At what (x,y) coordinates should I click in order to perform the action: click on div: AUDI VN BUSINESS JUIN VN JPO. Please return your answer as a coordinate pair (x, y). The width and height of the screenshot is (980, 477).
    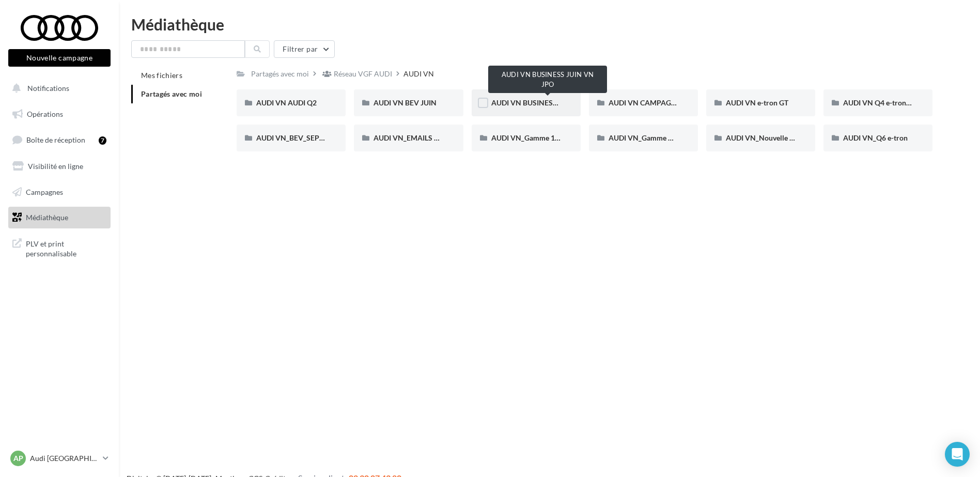
    Looking at the image, I should click on (547, 79).